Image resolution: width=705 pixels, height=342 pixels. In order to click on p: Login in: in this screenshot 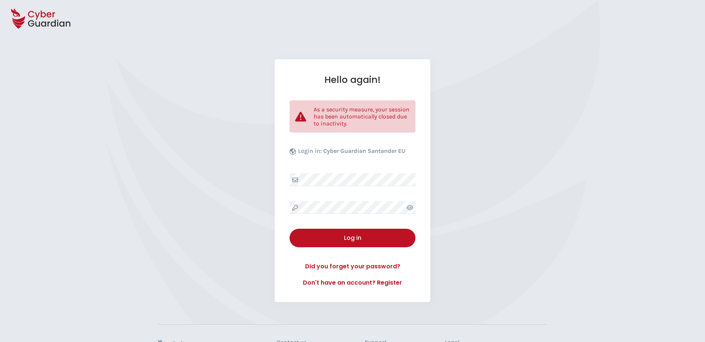, I will do `click(352, 153)`.